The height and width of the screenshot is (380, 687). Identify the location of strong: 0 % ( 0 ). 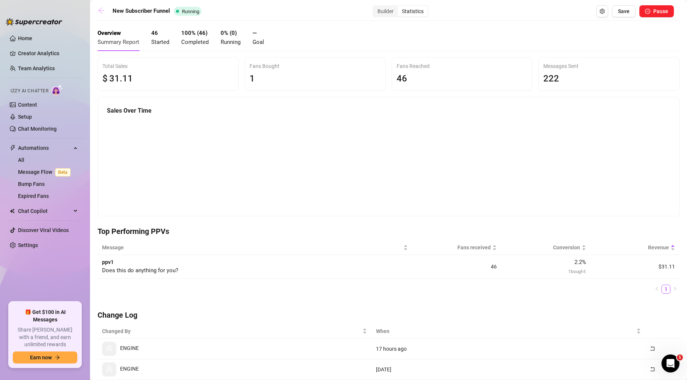
(229, 33).